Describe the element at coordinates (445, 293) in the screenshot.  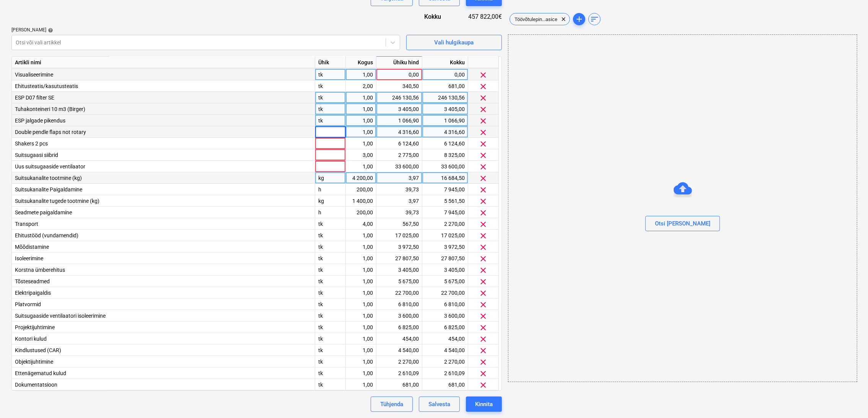
I see `div: 22 700,00` at that location.